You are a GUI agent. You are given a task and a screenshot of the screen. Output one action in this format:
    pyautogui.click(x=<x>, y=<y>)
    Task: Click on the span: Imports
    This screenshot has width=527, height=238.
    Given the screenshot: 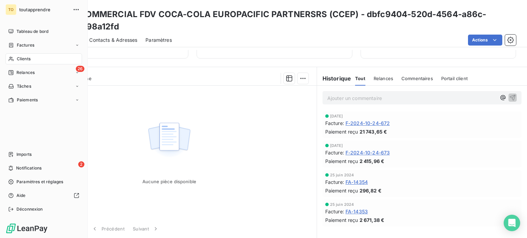 What is the action you would take?
    pyautogui.click(x=24, y=155)
    